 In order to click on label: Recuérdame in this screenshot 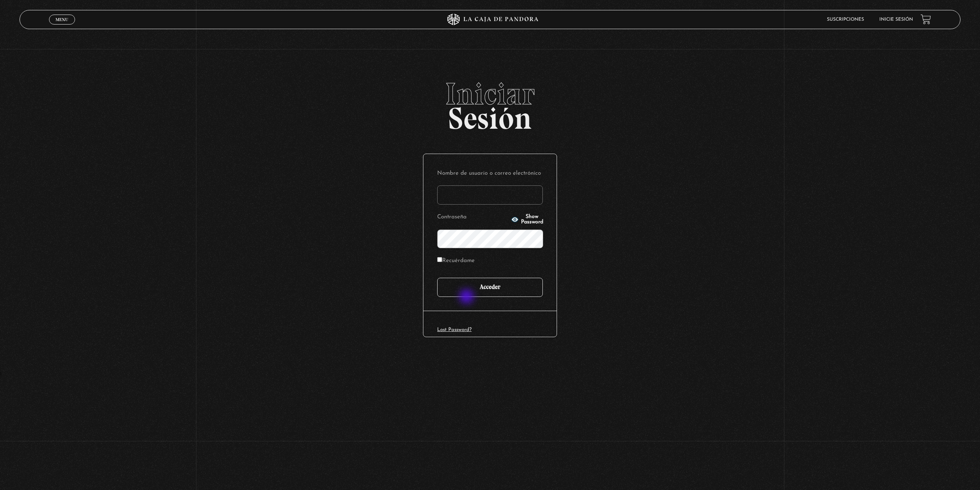, I will do `click(456, 260)`.